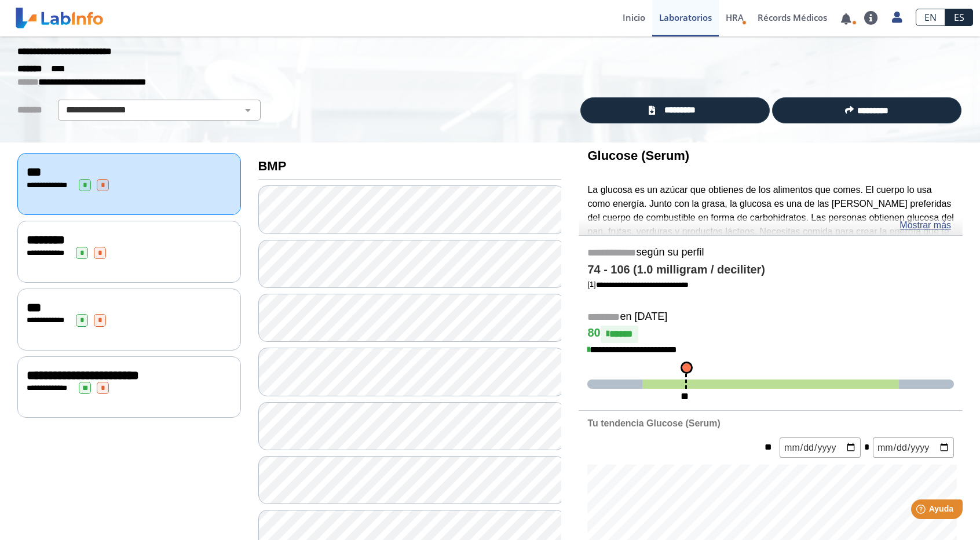 The image size is (980, 540). What do you see at coordinates (771, 253) in the screenshot?
I see `h5: según su perfil` at bounding box center [771, 253].